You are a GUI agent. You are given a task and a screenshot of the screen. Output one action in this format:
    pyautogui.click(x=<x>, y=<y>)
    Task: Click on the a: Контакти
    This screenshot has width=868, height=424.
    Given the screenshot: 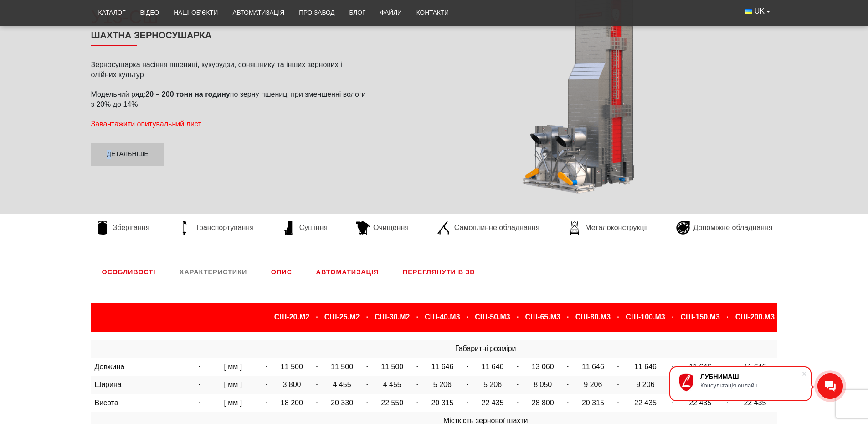 What is the action you would take?
    pyautogui.click(x=432, y=13)
    